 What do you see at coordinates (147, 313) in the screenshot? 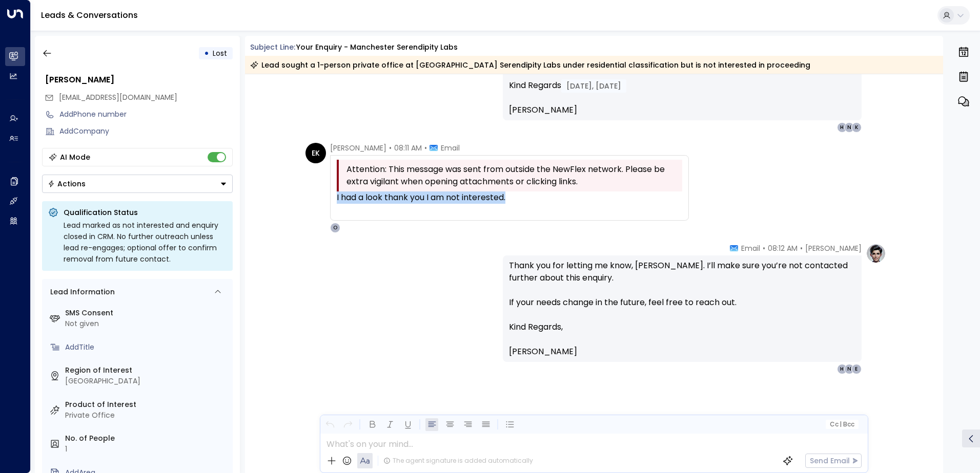
I see `label: SMS Consent` at bounding box center [147, 313].